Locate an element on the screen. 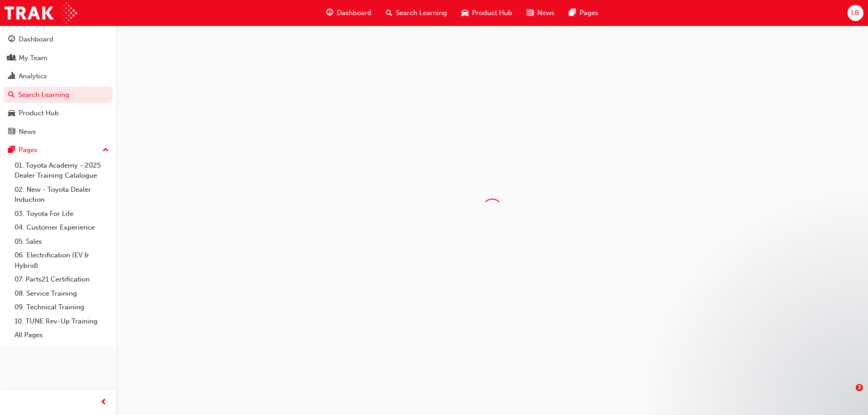 This screenshot has height=415, width=868. a: 04. Customer Experience is located at coordinates (62, 227).